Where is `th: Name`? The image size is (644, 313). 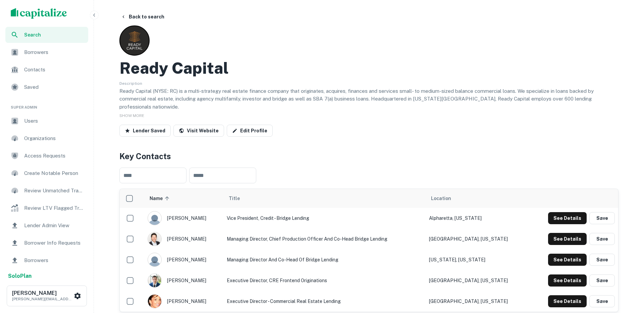 th: Name is located at coordinates (184, 199).